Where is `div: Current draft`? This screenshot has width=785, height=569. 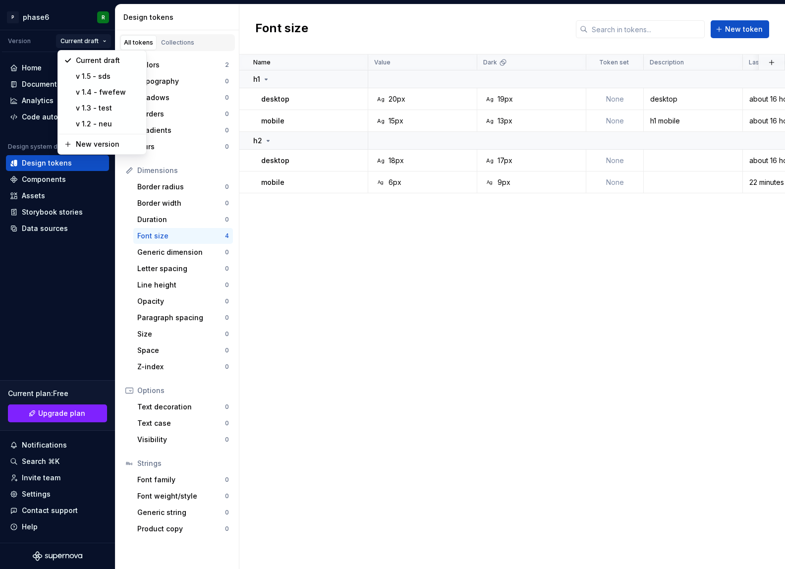 div: Current draft is located at coordinates (108, 60).